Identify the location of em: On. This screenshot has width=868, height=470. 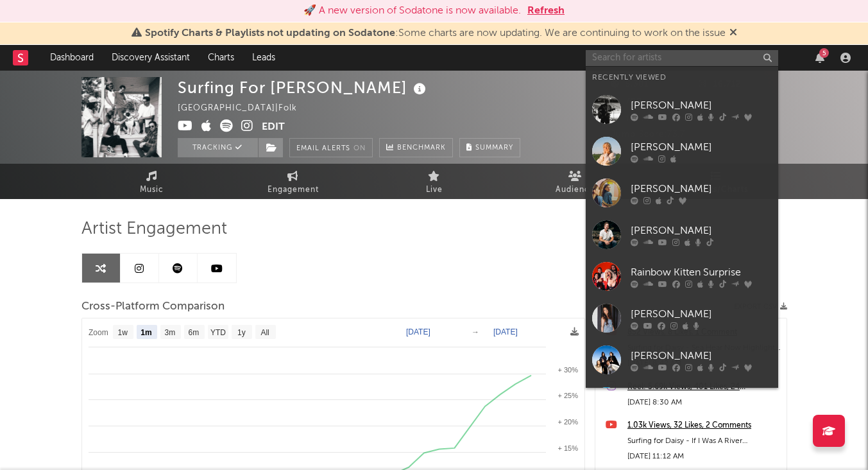
(360, 148).